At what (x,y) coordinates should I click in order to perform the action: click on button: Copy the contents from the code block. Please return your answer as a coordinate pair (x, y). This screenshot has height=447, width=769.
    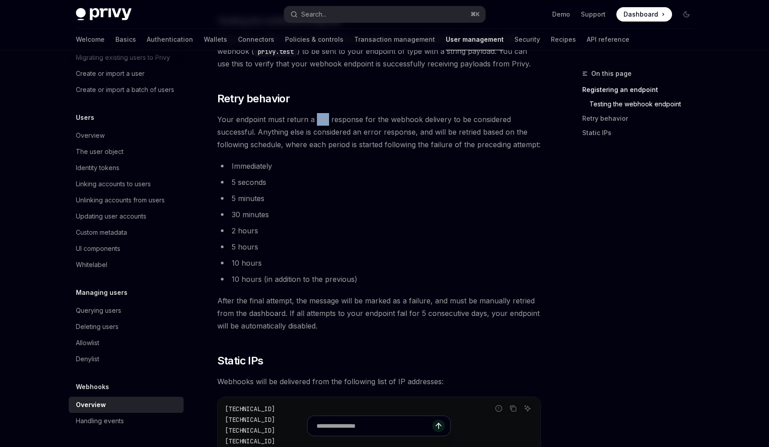
    Looking at the image, I should click on (513, 409).